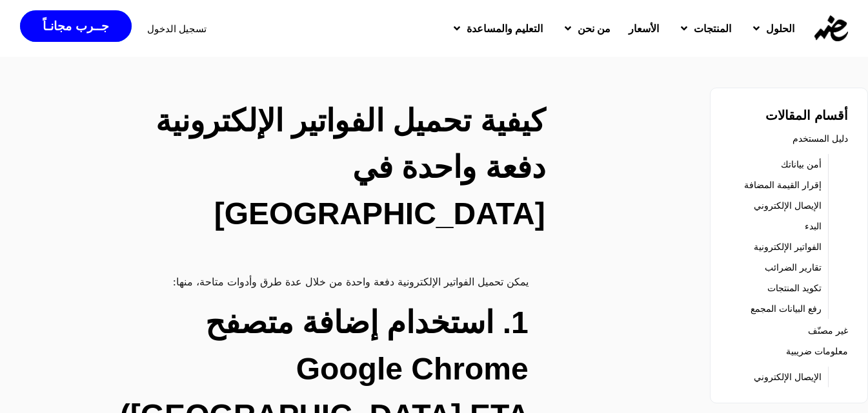 The height and width of the screenshot is (413, 868). Describe the element at coordinates (177, 28) in the screenshot. I see `span: تسجيل الدخول` at that location.